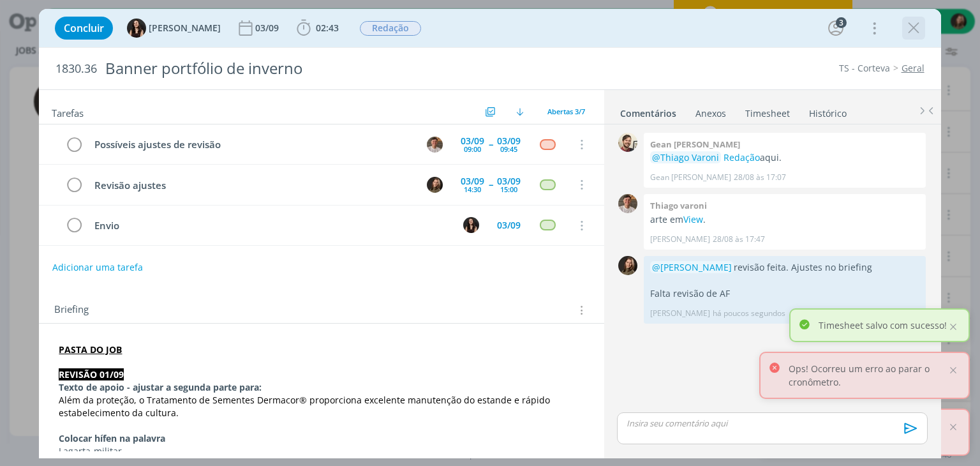  I want to click on a: PASTA DO JOB, so click(90, 350).